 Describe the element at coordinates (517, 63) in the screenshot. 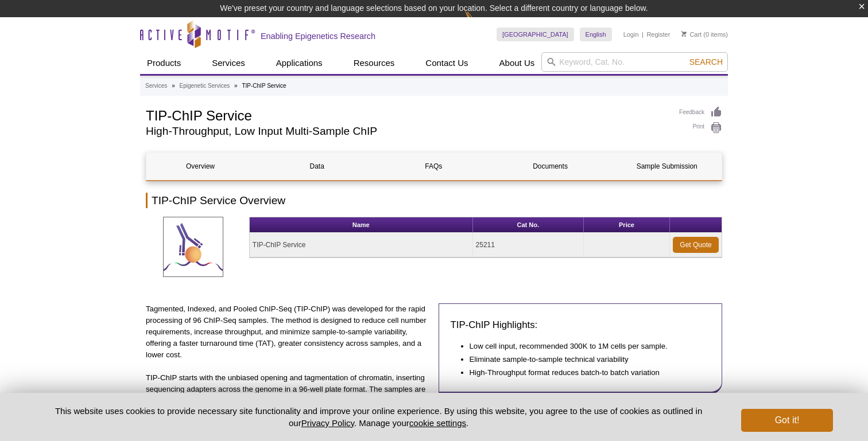

I see `a: About Us` at that location.